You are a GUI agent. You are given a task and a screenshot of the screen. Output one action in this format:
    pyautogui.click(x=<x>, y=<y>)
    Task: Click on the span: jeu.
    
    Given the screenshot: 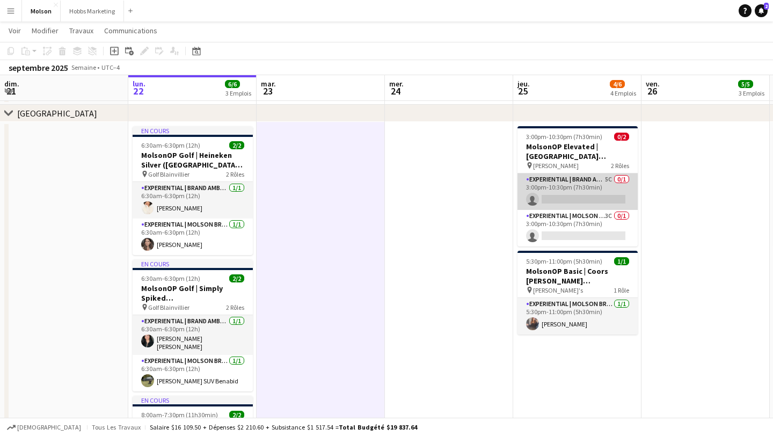 What is the action you would take?
    pyautogui.click(x=524, y=84)
    